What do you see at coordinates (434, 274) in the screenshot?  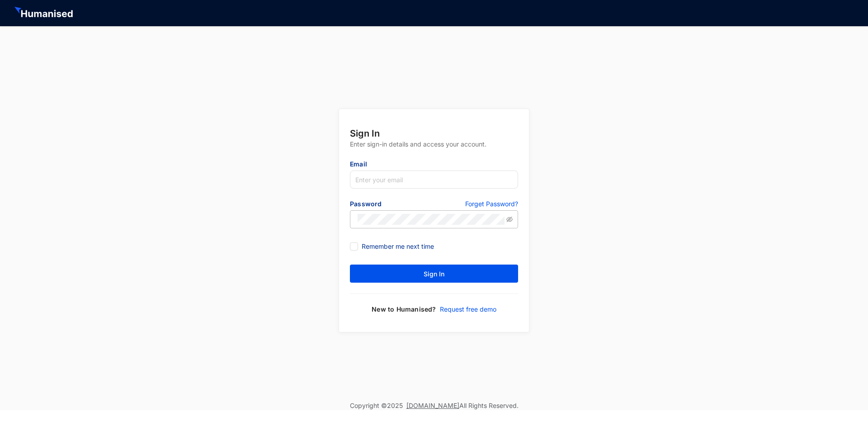 I see `button: Sign In` at bounding box center [434, 274].